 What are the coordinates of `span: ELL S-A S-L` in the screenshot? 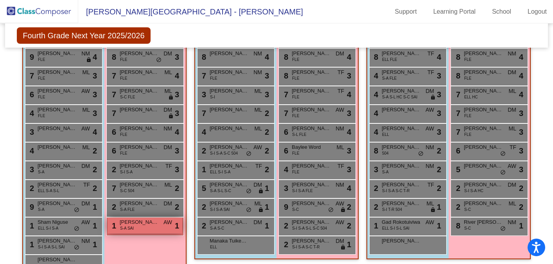 It's located at (48, 191).